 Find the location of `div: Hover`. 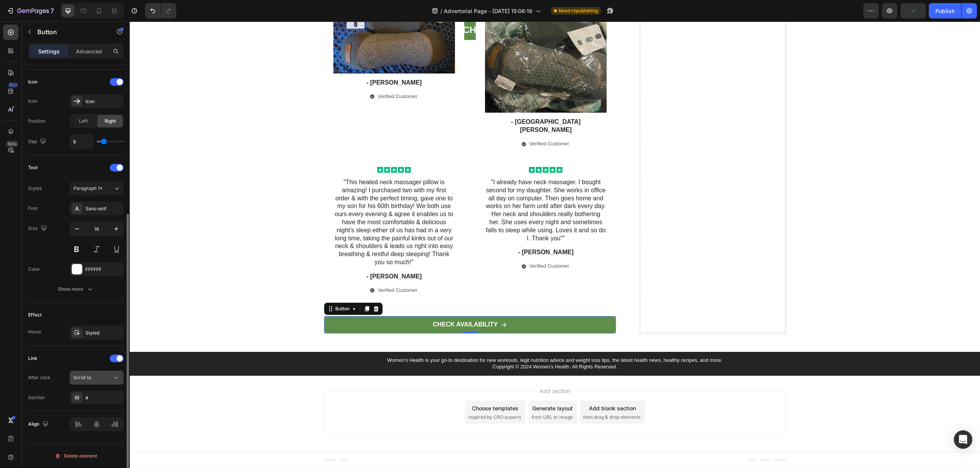

div: Hover is located at coordinates (35, 332).